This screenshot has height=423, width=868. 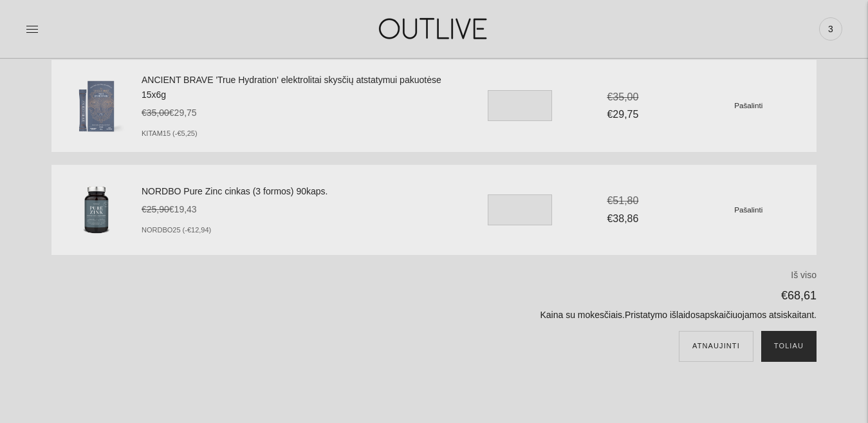 What do you see at coordinates (97, 210) in the screenshot?
I see `img: NORDBO Pure Zinc cinkas (3 formos) 90kaps.` at bounding box center [97, 210].